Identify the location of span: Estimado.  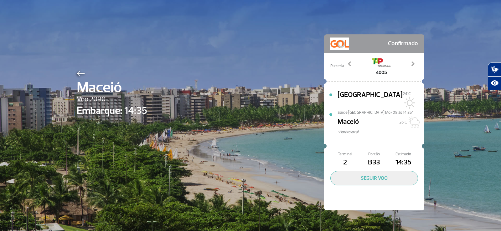
(403, 154).